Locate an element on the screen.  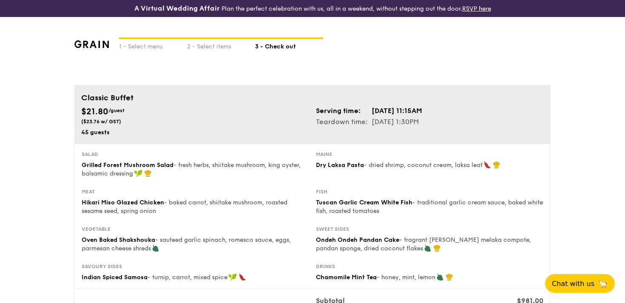
span: Grilled Forest Mushroom Salad is located at coordinates (128, 165).